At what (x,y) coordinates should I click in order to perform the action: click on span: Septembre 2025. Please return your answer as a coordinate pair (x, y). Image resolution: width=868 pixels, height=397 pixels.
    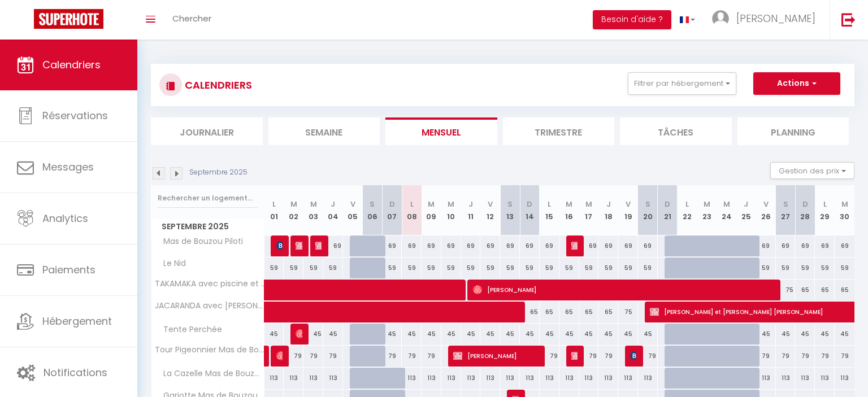
    Looking at the image, I should click on (207, 226).